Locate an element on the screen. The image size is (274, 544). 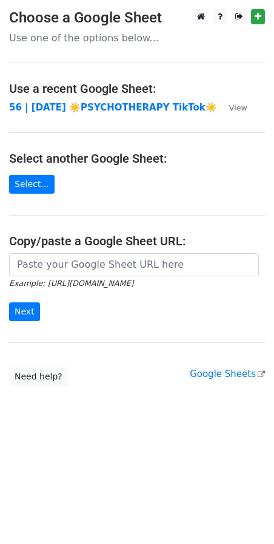
h4: Copy/paste a Google Sheet URL: is located at coordinates (137, 241).